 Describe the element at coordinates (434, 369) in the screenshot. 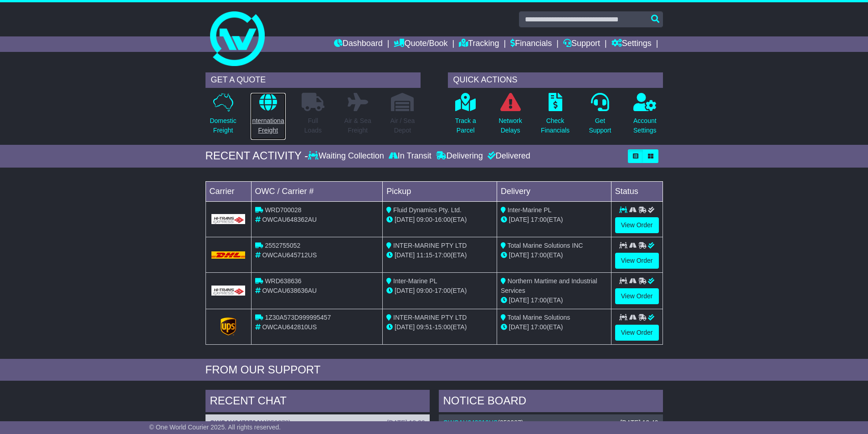

I see `div: FROM OUR SUPPORT` at that location.